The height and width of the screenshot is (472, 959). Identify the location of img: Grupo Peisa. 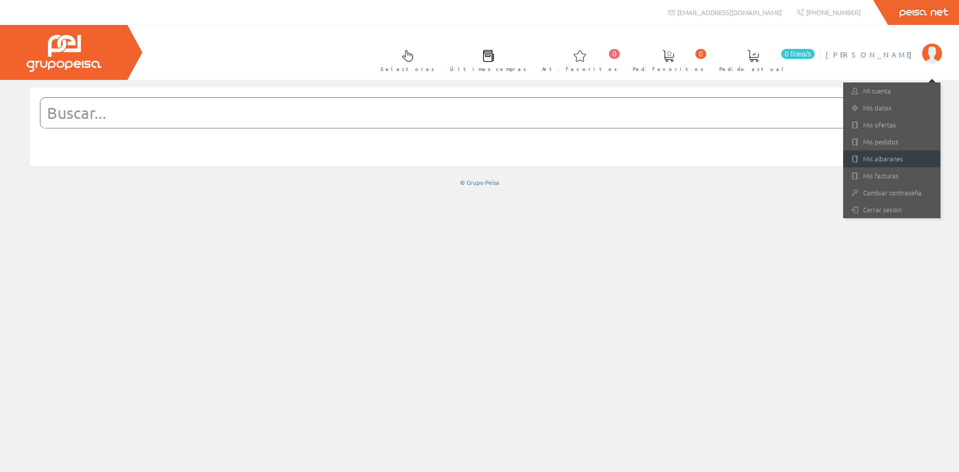
(64, 53).